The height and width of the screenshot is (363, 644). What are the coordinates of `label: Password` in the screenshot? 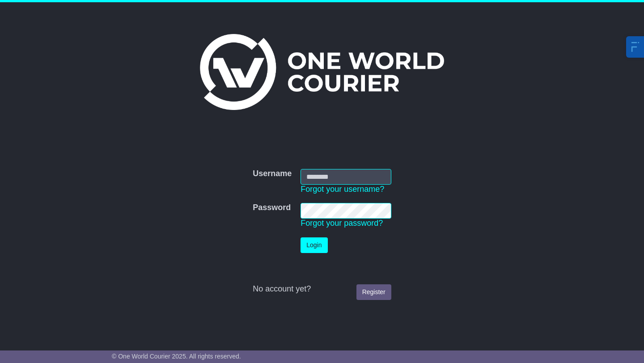 It's located at (272, 208).